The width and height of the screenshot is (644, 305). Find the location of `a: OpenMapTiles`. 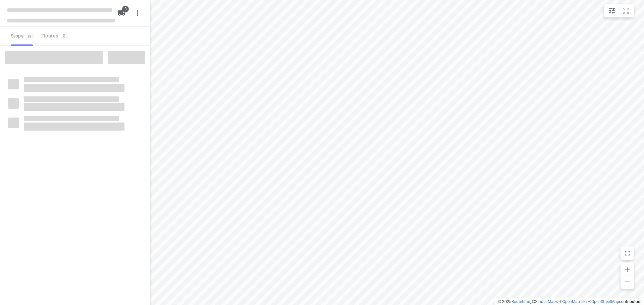

a: OpenMapTiles is located at coordinates (575, 302).